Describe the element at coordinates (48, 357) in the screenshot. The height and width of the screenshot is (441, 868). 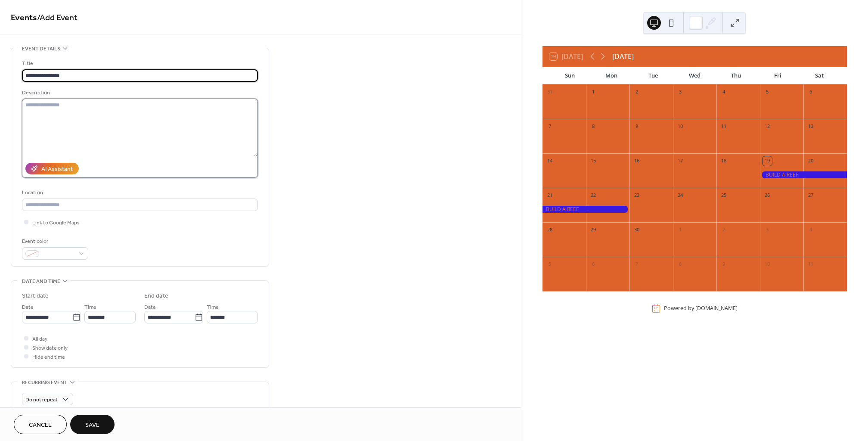
I see `span: Hide end time` at that location.